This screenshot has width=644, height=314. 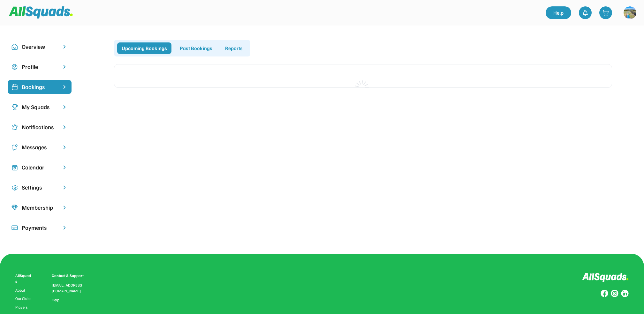 What do you see at coordinates (15, 228) in the screenshot?
I see `img: Icon%20%2815%29.svg` at bounding box center [15, 228].